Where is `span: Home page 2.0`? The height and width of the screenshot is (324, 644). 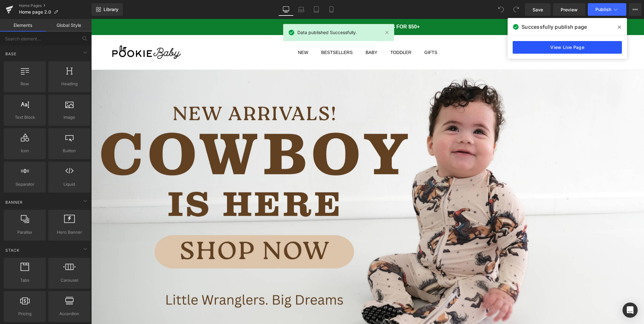
span: Home page 2.0 is located at coordinates (35, 12).